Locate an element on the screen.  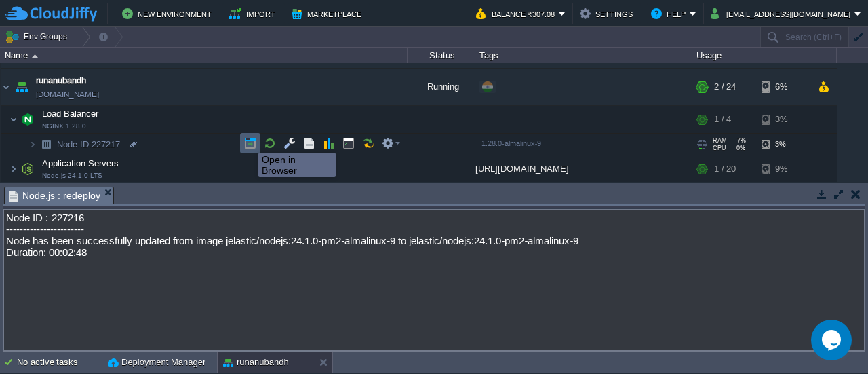
span: CPU is located at coordinates (719, 148).